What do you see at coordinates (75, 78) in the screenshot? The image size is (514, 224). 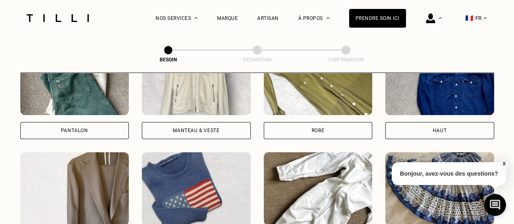 I see `img: Tilli retouche votre Pantalon` at bounding box center [75, 78].